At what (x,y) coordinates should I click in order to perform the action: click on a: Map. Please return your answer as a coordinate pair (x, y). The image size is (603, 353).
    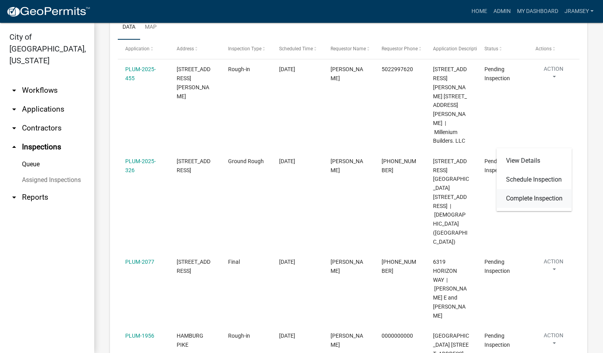
    Looking at the image, I should click on (151, 27).